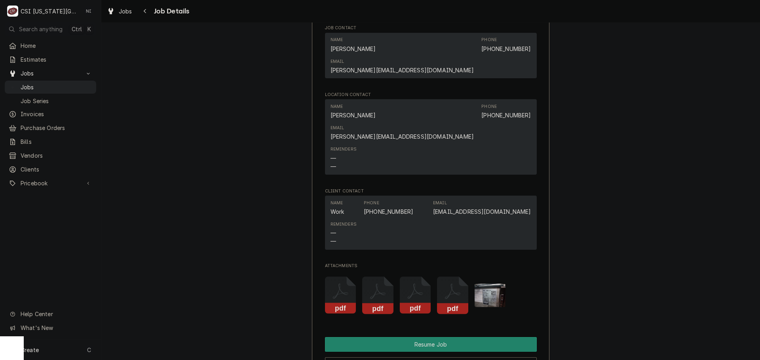 This screenshot has width=760, height=360. I want to click on span: Purchase Orders, so click(56, 128).